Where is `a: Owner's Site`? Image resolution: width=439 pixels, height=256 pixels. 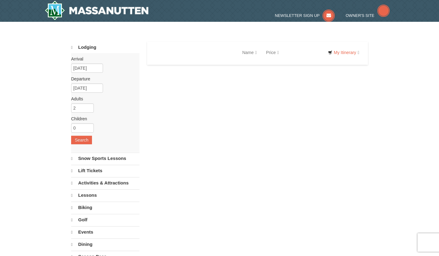 a: Owner's Site is located at coordinates (368, 15).